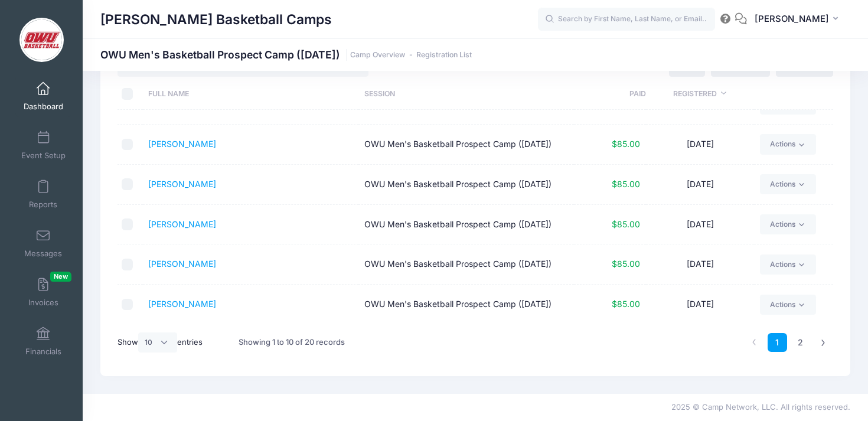 The image size is (868, 421). I want to click on select: Showentries, so click(158, 342).